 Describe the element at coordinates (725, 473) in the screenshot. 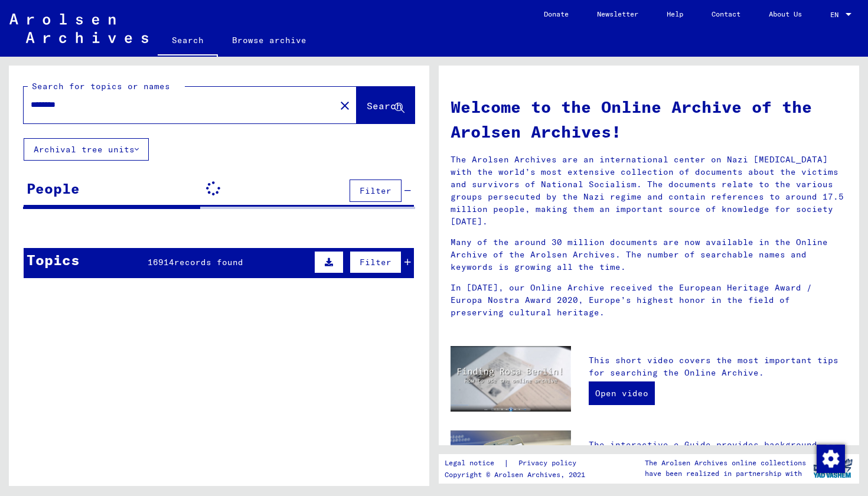

I see `p: have been realized in partnership with` at that location.